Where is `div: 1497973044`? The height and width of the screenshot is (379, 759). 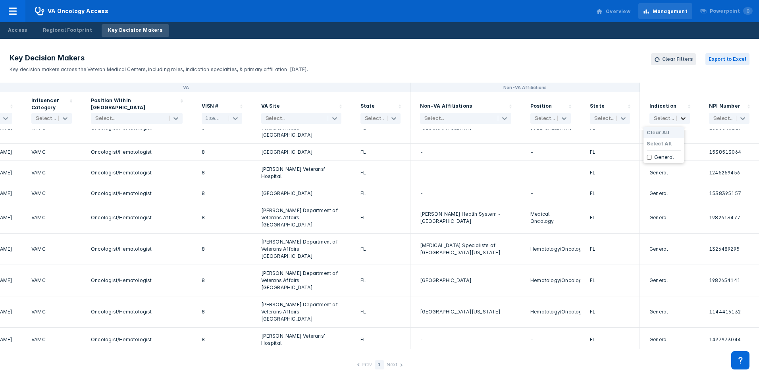 div: 1497973044 is located at coordinates (730, 340).